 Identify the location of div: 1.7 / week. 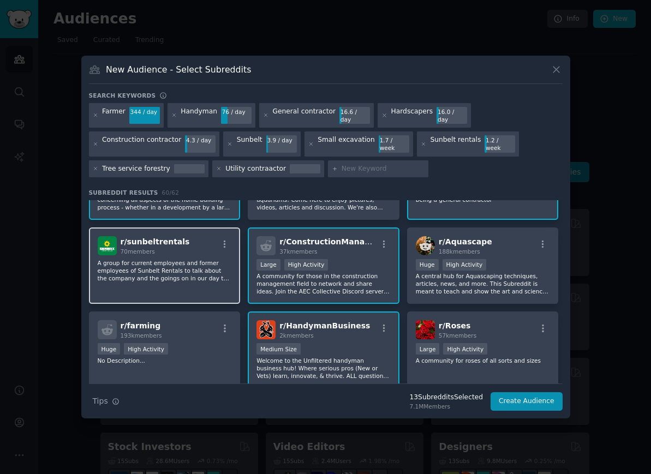
(394, 144).